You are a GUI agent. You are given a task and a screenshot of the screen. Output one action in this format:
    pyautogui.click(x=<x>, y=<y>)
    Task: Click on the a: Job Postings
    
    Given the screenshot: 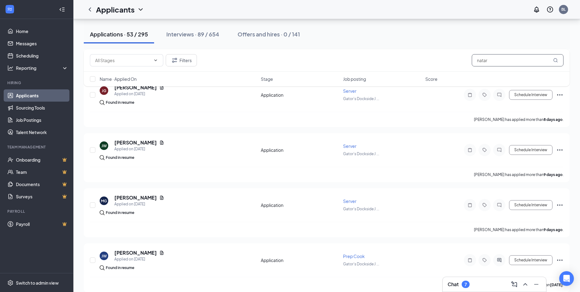 What is the action you would take?
    pyautogui.click(x=42, y=120)
    